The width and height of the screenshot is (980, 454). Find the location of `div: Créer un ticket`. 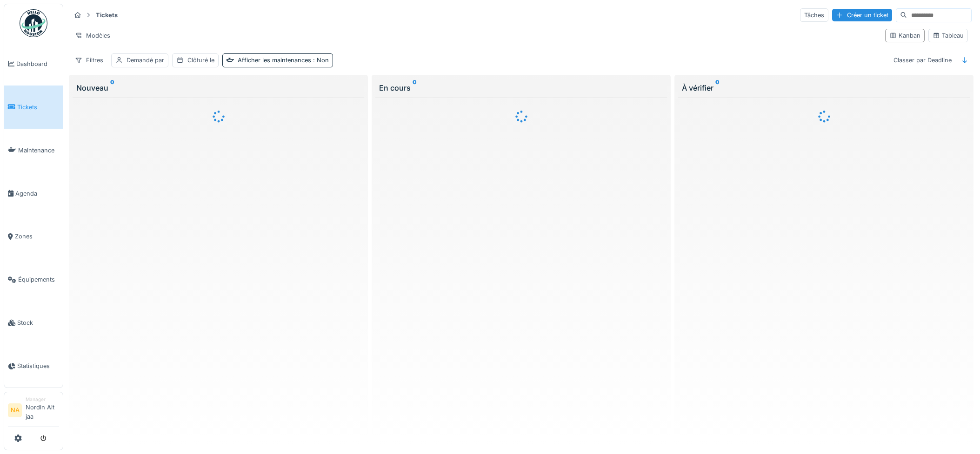

div: Créer un ticket is located at coordinates (862, 15).